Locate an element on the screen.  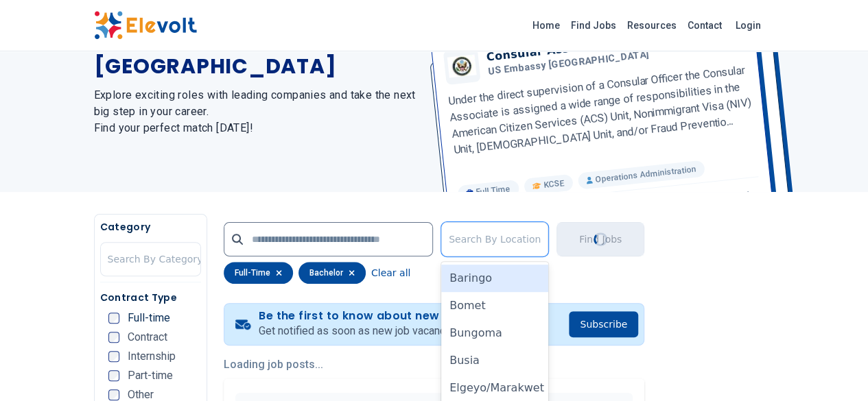
div: Baringo is located at coordinates (495, 279).